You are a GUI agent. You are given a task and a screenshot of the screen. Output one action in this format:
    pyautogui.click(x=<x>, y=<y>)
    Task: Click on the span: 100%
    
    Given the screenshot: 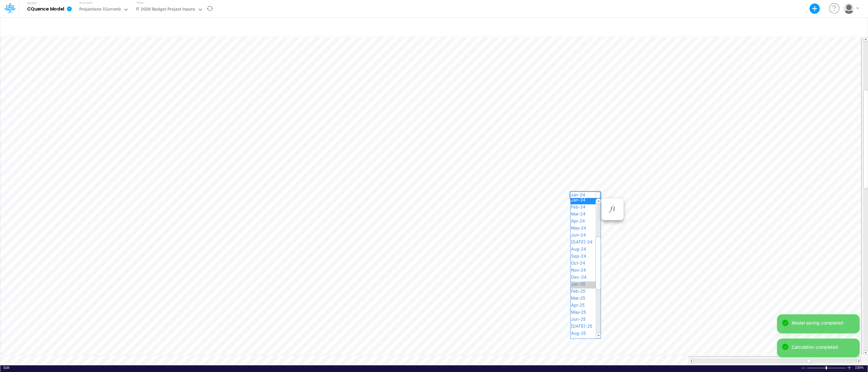 What is the action you would take?
    pyautogui.click(x=860, y=367)
    